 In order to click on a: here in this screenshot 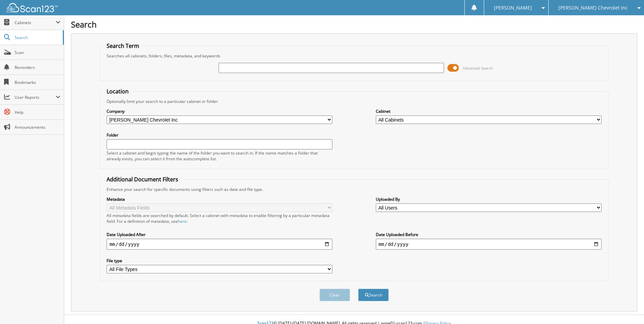, I will do `click(182, 221)`.